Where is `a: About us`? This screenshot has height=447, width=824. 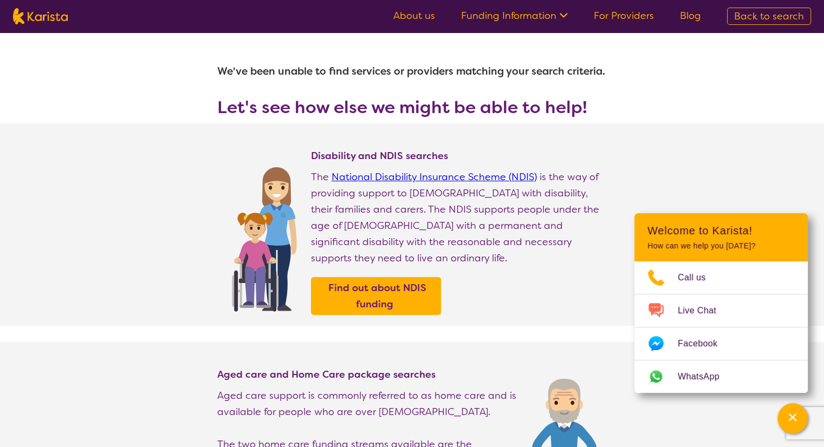 a: About us is located at coordinates (414, 16).